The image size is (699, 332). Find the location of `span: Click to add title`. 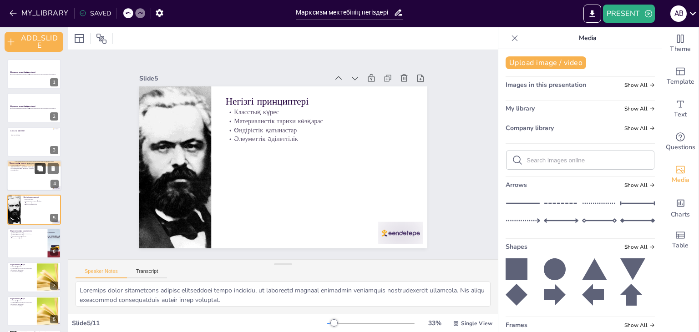

span: Click to add title is located at coordinates (17, 131).